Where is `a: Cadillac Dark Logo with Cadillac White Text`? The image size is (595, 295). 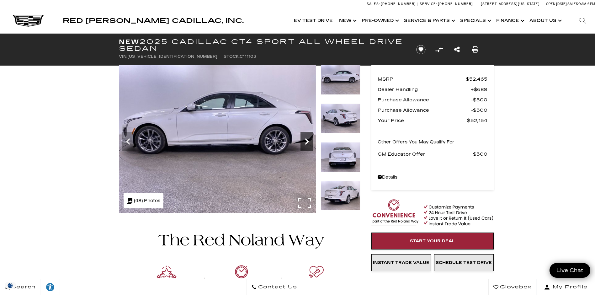 a: Cadillac Dark Logo with Cadillac White Text is located at coordinates (28, 21).